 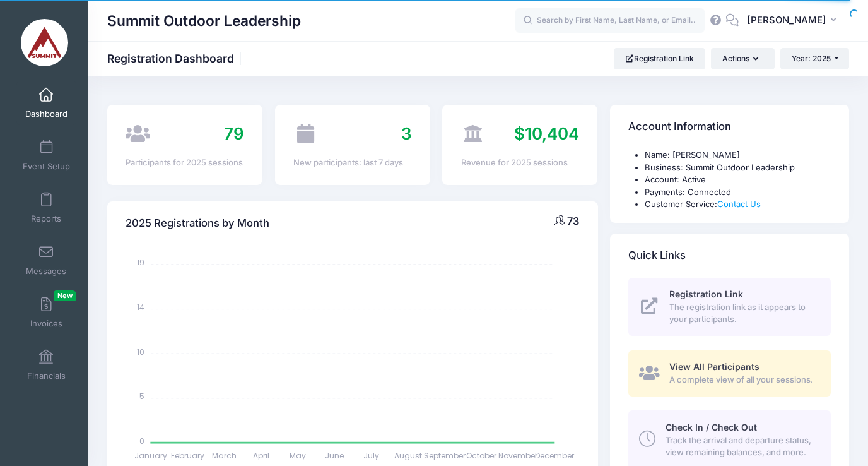 I want to click on span: Year: 2025, so click(x=812, y=58).